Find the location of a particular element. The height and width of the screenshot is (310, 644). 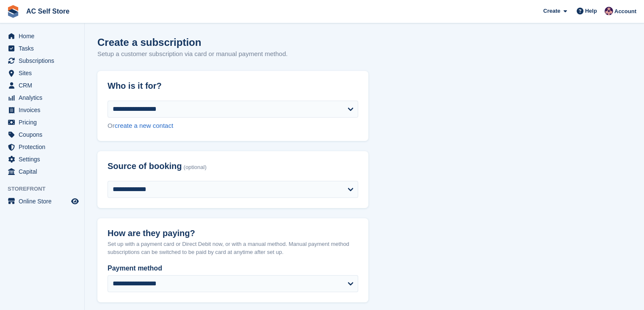

span: Storefront is located at coordinates (46, 189).